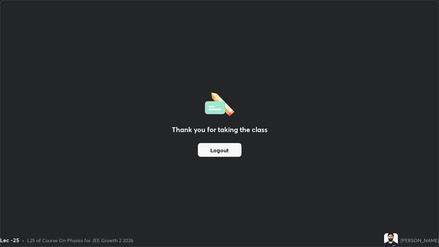 Image resolution: width=439 pixels, height=247 pixels. What do you see at coordinates (220, 130) in the screenshot?
I see `h2: Thank you for taking the class` at bounding box center [220, 130].